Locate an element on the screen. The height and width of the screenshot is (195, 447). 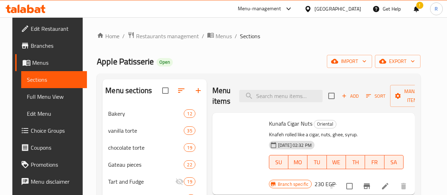
span: Manage items is located at coordinates (414, 96).